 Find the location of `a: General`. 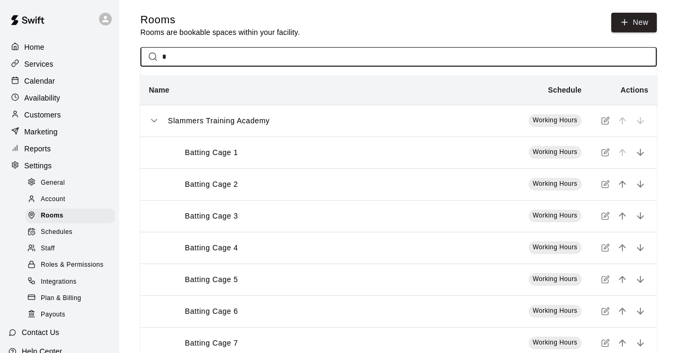

a: General is located at coordinates (72, 183).